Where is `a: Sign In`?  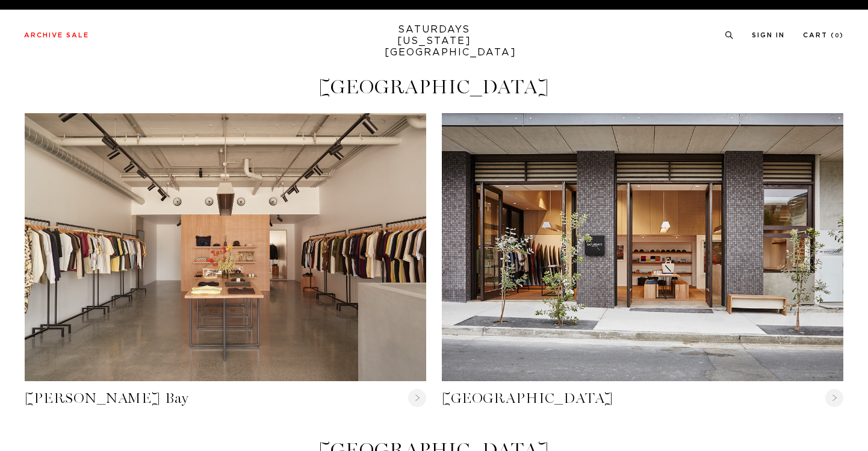
a: Sign In is located at coordinates (768, 35).